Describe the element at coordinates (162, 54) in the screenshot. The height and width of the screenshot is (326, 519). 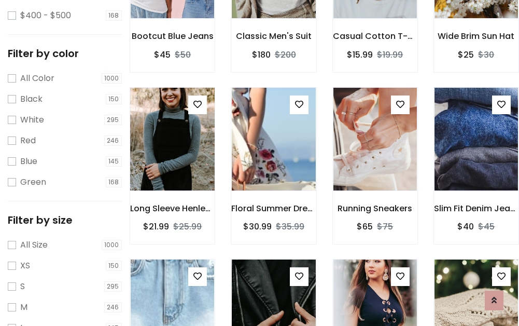
I see `h6: $45` at that location.